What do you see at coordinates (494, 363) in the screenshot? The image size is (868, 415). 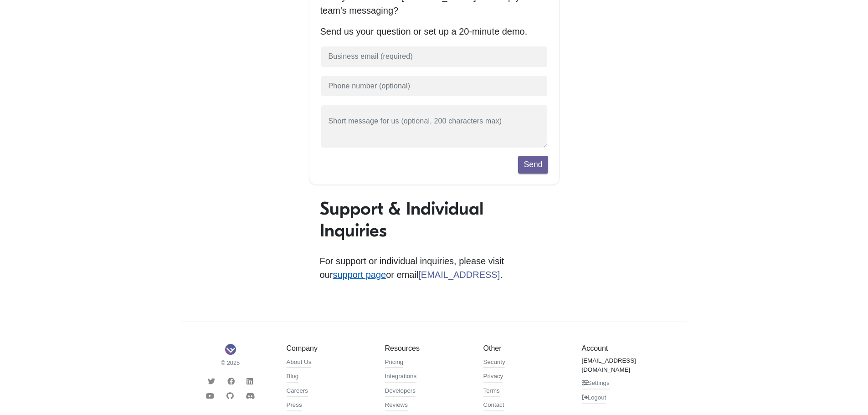 I see `a: Security` at bounding box center [494, 363].